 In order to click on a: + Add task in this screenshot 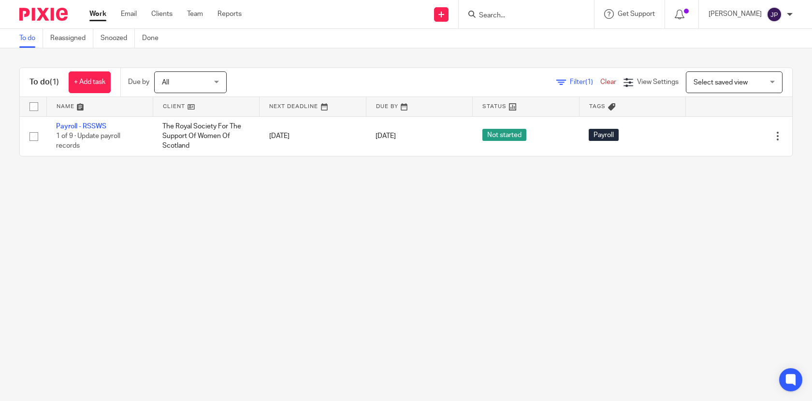, I will do `click(89, 82)`.